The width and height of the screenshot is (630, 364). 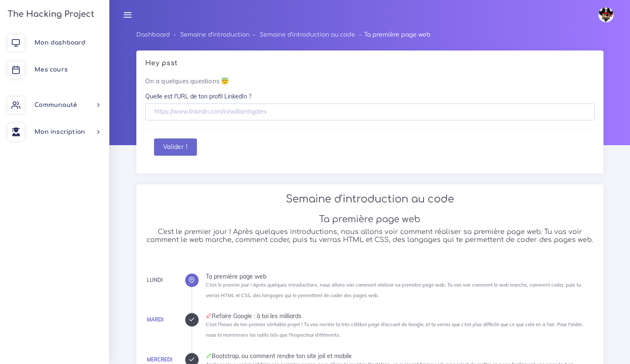 I want to click on div: Refaire Google : à toi les milliards, so click(x=400, y=316).